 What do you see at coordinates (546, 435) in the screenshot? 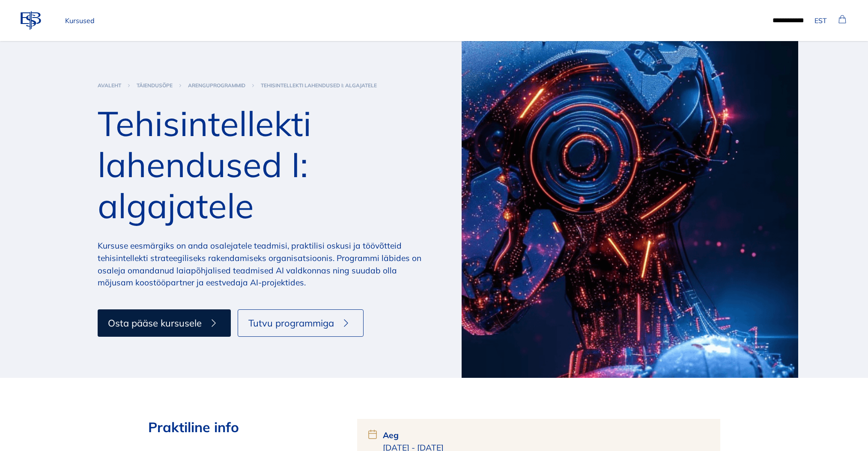
I see `p: Aeg` at bounding box center [546, 435].